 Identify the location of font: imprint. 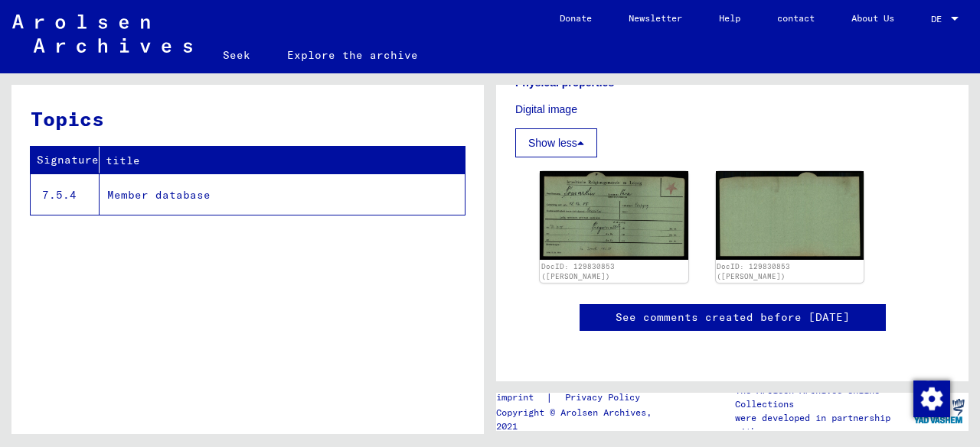
(515, 397).